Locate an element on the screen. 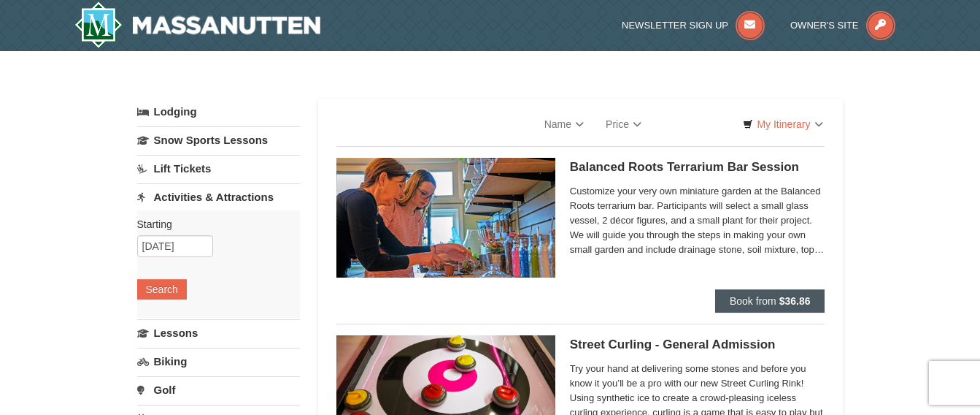 The height and width of the screenshot is (415, 980). span: Book from is located at coordinates (753, 301).